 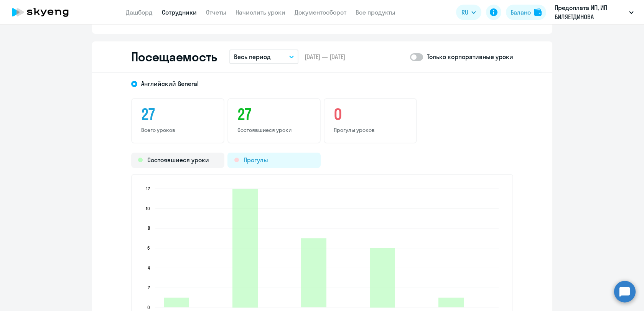 What do you see at coordinates (179, 12) in the screenshot?
I see `a: Сотрудники` at bounding box center [179, 12].